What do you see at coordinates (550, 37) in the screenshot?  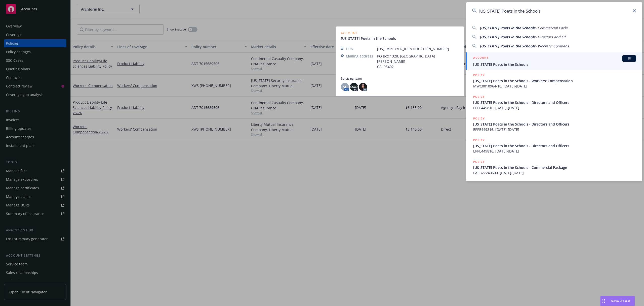 I see `span: - Directors and Of` at bounding box center [550, 37].